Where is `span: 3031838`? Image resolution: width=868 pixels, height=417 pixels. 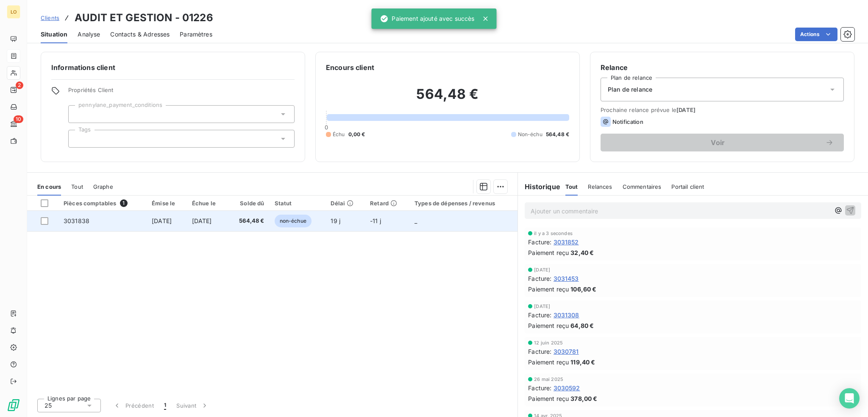
span: 3031838 is located at coordinates (76, 221).